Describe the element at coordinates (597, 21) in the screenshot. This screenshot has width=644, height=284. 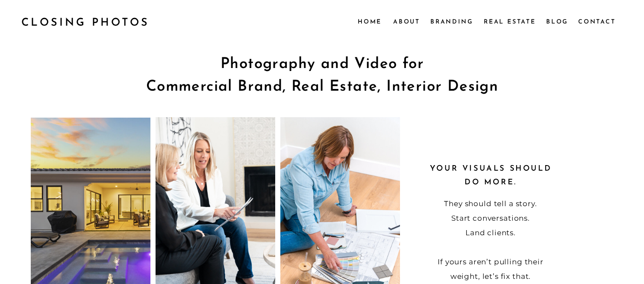
I see `a: Contact` at that location.